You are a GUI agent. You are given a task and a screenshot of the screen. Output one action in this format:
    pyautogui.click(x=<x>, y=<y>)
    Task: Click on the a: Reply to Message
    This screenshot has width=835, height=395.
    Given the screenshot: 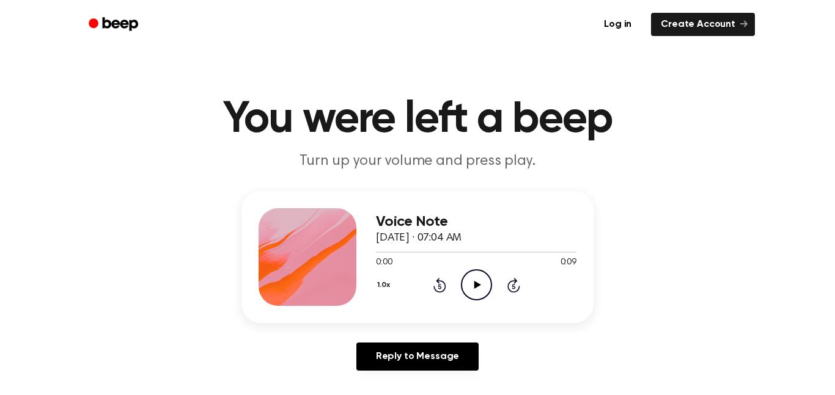 What is the action you would take?
    pyautogui.click(x=417, y=357)
    